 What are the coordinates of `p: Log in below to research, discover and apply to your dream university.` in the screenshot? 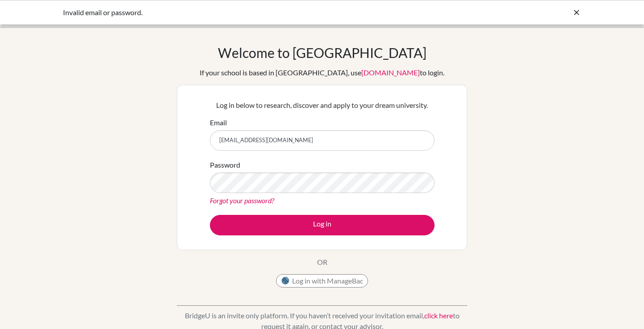 It's located at (322, 105).